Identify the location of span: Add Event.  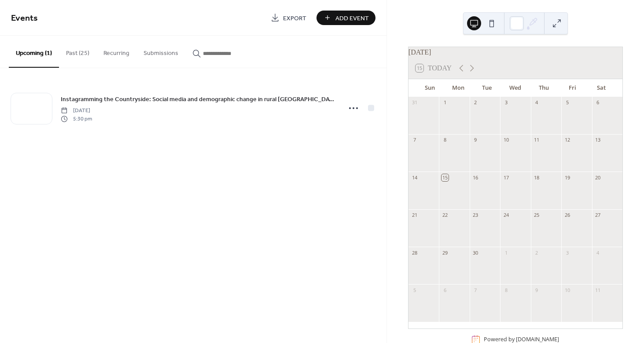
(352, 18).